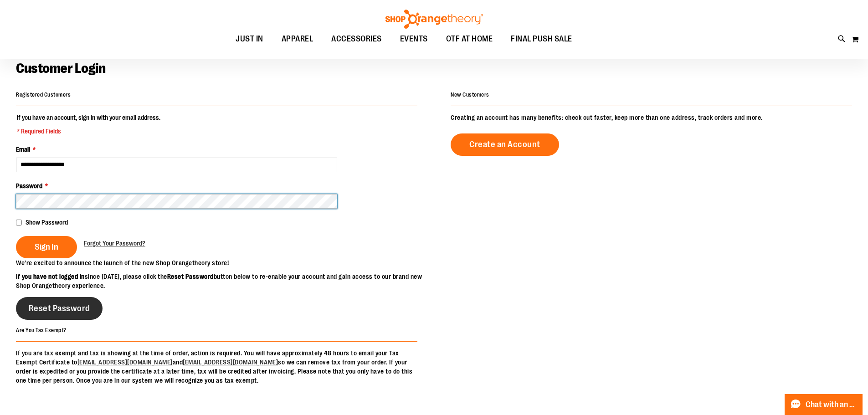  I want to click on span: Create an Account, so click(505, 145).